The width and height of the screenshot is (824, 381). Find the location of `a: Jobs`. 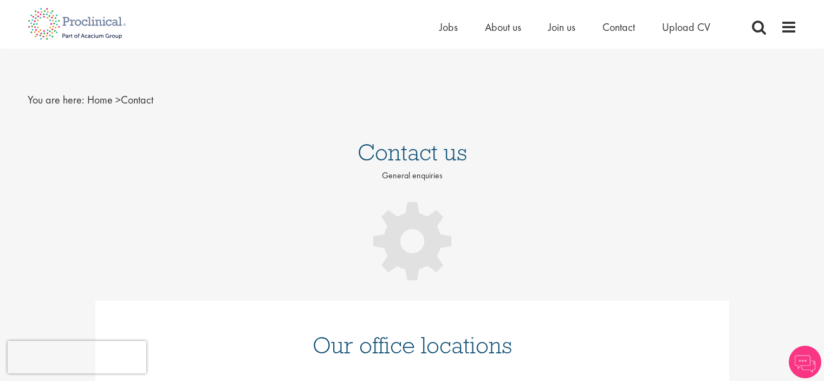

a: Jobs is located at coordinates (449, 27).